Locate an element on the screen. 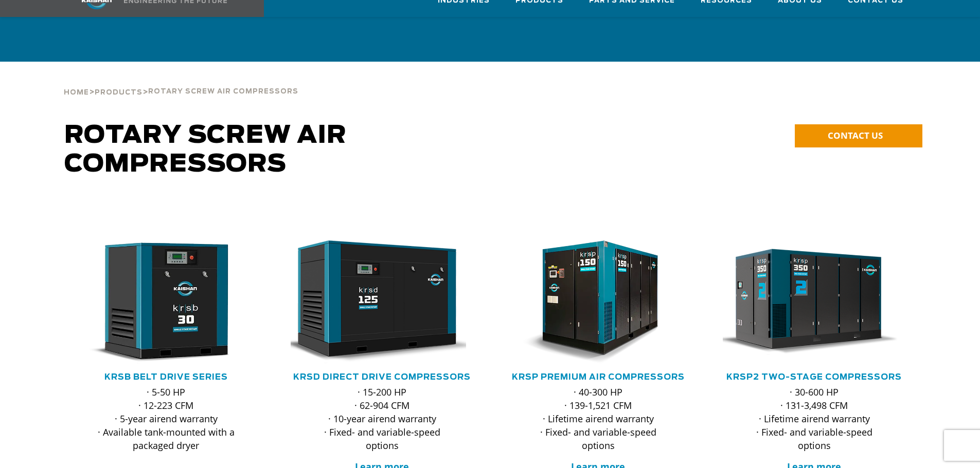 Image resolution: width=980 pixels, height=468 pixels. a: KRSB Belt Drive Series is located at coordinates (166, 377).